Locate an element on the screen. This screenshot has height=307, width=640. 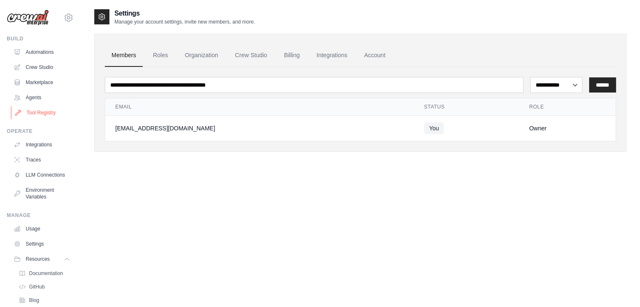
a: Automations is located at coordinates (42, 52).